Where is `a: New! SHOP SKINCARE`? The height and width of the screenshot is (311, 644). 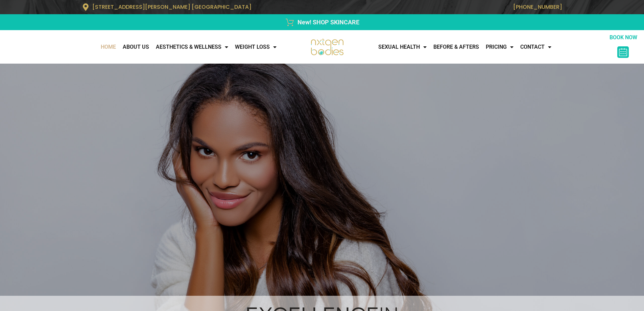 a: New! SHOP SKINCARE is located at coordinates (322, 22).